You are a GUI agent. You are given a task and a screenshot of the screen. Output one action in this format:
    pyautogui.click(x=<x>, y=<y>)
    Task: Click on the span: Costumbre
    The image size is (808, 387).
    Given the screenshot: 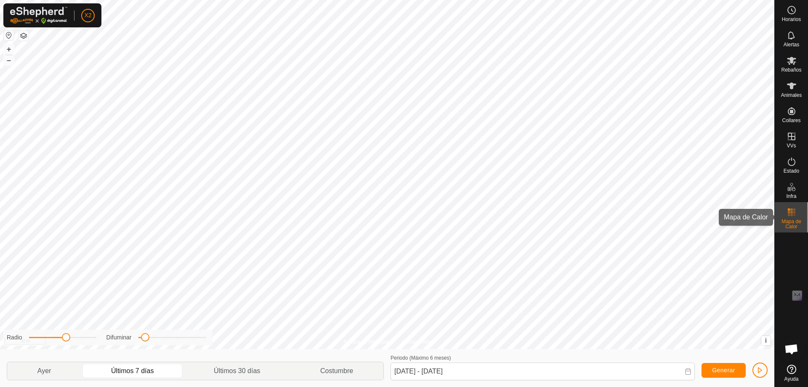 What is the action you would take?
    pyautogui.click(x=337, y=371)
    